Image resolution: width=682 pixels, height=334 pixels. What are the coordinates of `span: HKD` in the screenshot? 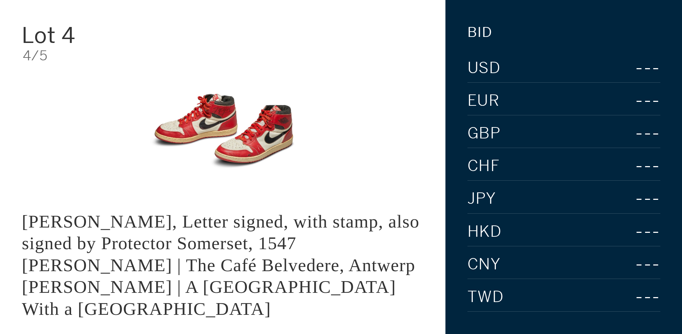 It's located at (484, 232).